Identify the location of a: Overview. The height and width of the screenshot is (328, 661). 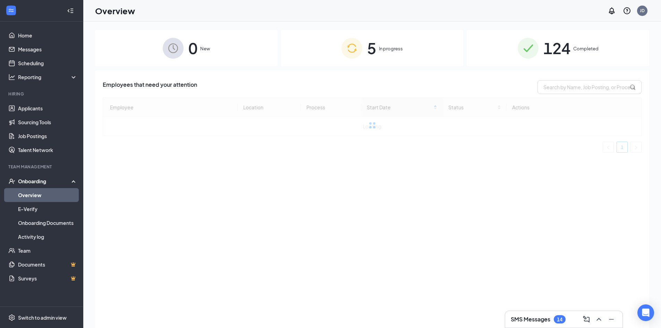
(48, 195).